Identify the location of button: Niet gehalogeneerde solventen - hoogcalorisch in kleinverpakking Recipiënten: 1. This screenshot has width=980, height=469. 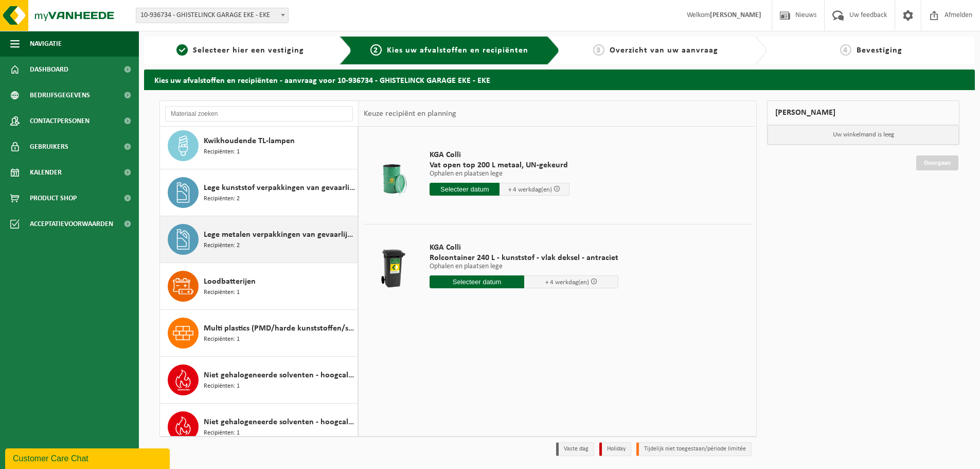
(259, 427).